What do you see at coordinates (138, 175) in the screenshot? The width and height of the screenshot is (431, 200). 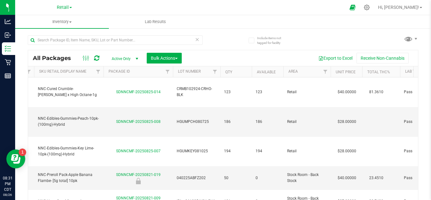 I see `a: SDNNCMF-20250821-019` at bounding box center [138, 175].